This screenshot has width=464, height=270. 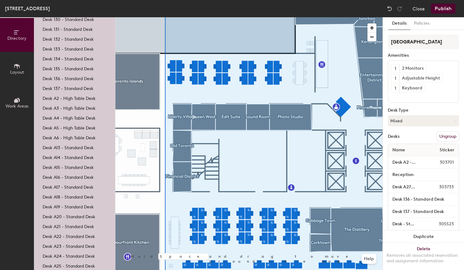 I want to click on p: Desk A13 - Standard Desk, so click(x=68, y=147).